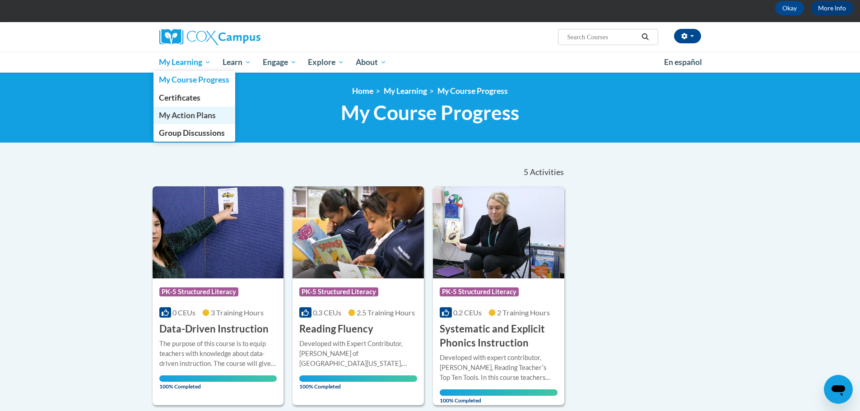  I want to click on button: Okay, so click(790, 8).